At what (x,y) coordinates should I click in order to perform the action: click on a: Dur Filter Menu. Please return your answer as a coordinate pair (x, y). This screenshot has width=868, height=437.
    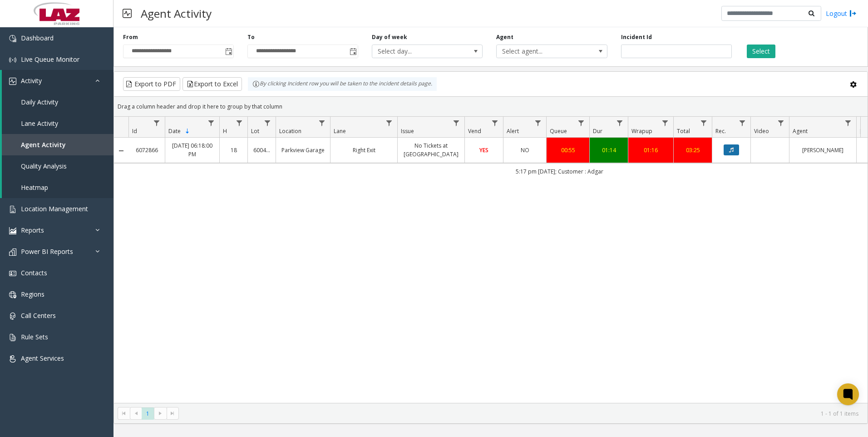
    Looking at the image, I should click on (620, 123).